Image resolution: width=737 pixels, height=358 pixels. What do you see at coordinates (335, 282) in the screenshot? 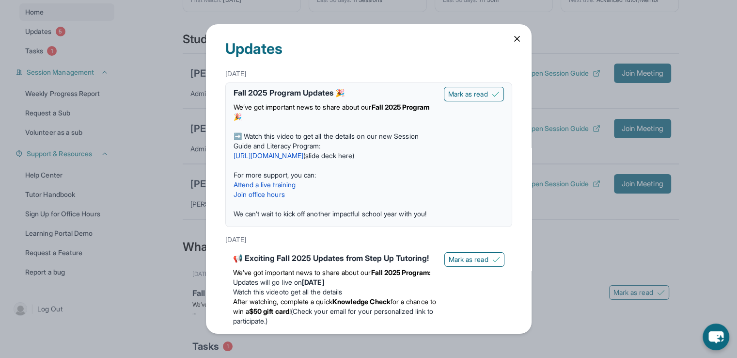
I see `li: Updates will go live on` at bounding box center [335, 282].